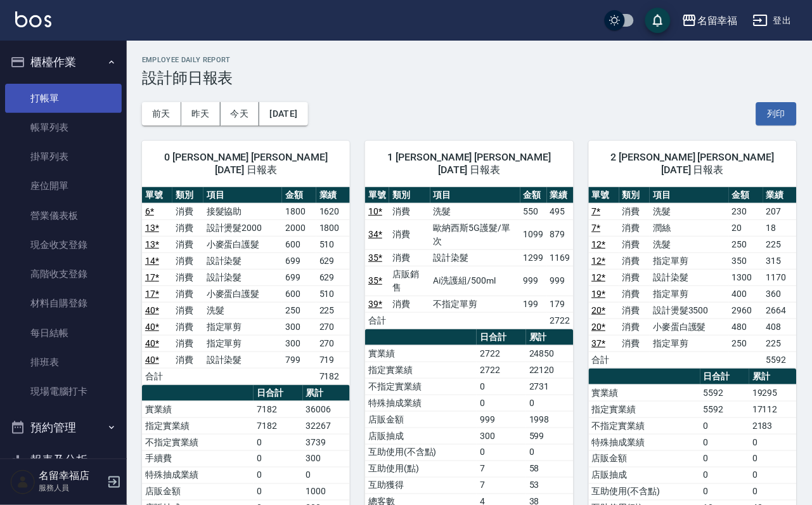 This screenshot has height=505, width=812. Describe the element at coordinates (718, 20) in the screenshot. I see `div: 名留幸福` at that location.